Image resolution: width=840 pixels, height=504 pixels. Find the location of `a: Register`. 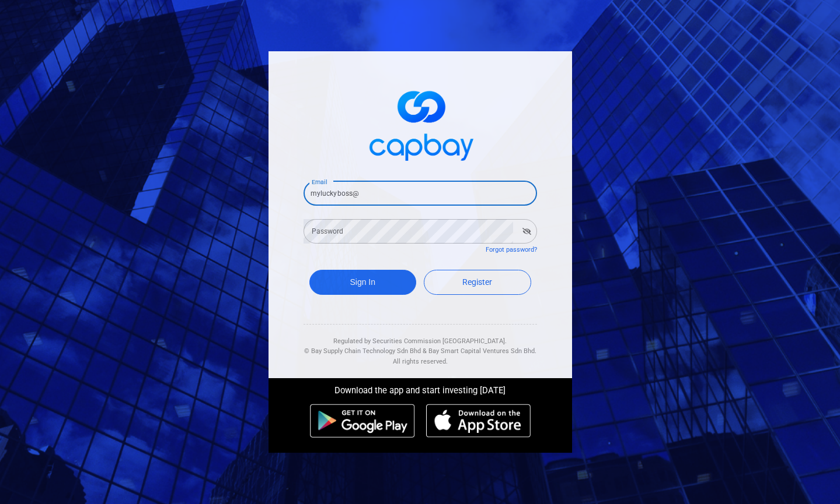

a: Register is located at coordinates (477, 282).